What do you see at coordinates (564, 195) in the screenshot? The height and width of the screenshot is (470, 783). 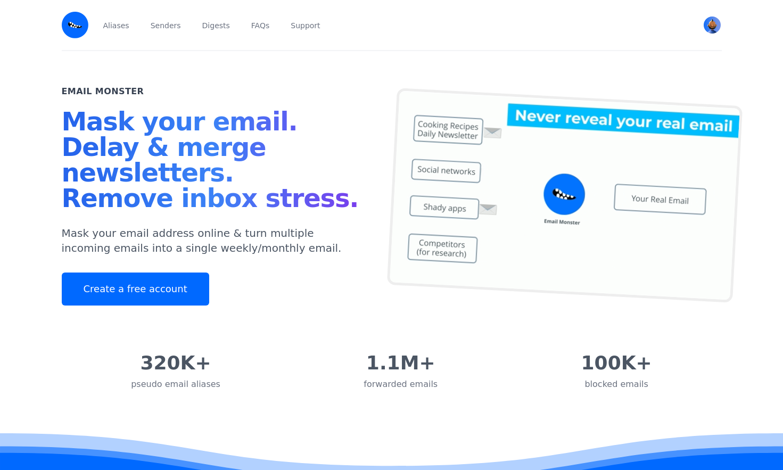 I see `img: temp mail, free temporary mail, Temporary Email` at bounding box center [564, 195].